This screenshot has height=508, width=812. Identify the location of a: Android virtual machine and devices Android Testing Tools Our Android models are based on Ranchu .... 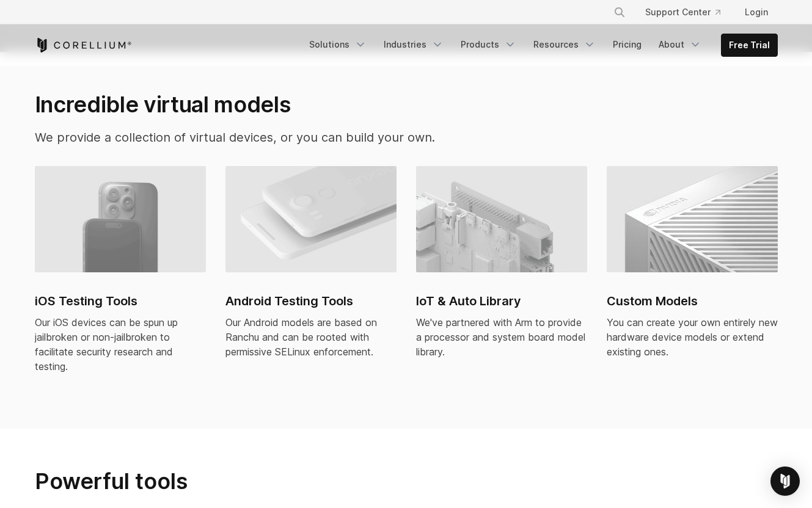
(311, 270).